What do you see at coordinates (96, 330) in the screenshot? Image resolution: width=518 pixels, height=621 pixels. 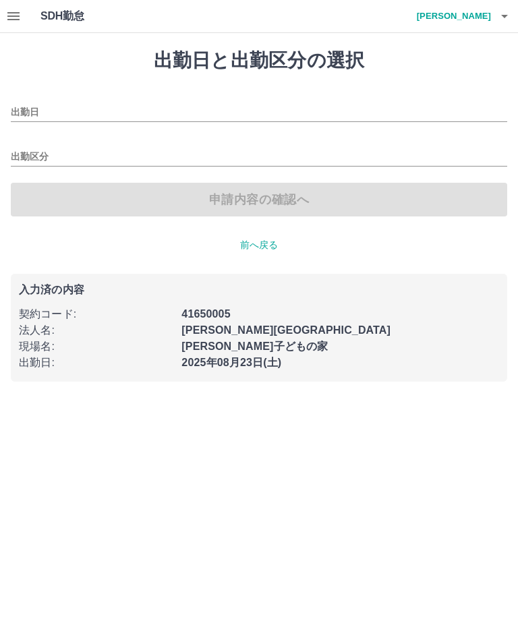 I see `p: 法人名 :` at bounding box center [96, 330].